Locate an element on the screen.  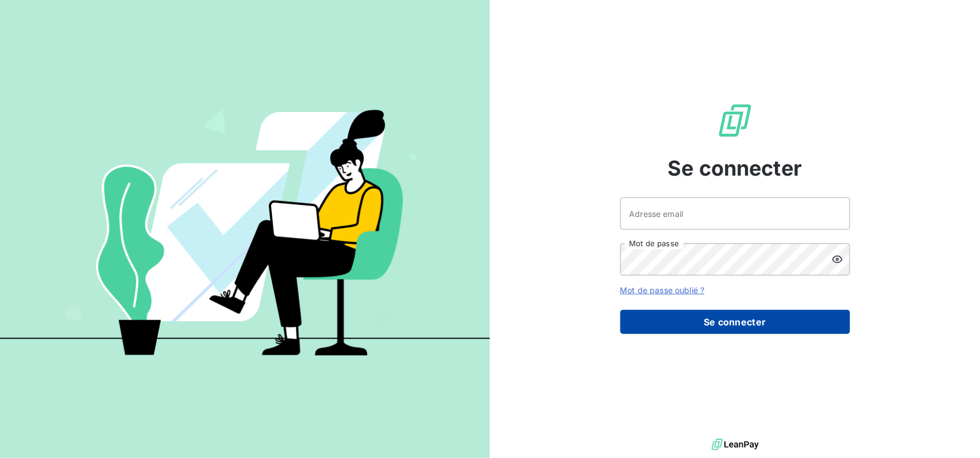
button: Se connecter is located at coordinates (736, 322).